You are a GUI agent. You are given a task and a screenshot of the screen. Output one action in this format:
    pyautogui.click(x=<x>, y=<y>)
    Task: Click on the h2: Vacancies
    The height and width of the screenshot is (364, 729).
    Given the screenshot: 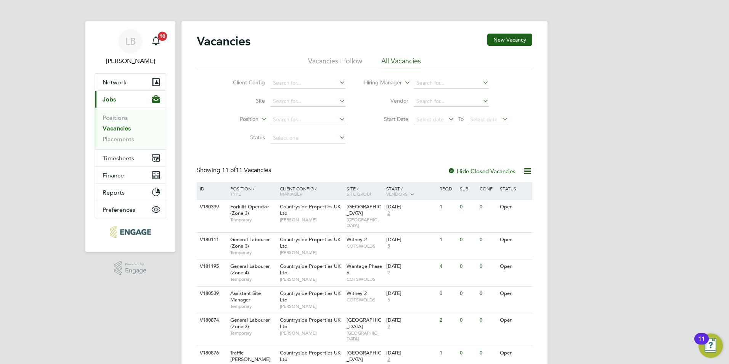 What is the action you would take?
    pyautogui.click(x=223, y=41)
    